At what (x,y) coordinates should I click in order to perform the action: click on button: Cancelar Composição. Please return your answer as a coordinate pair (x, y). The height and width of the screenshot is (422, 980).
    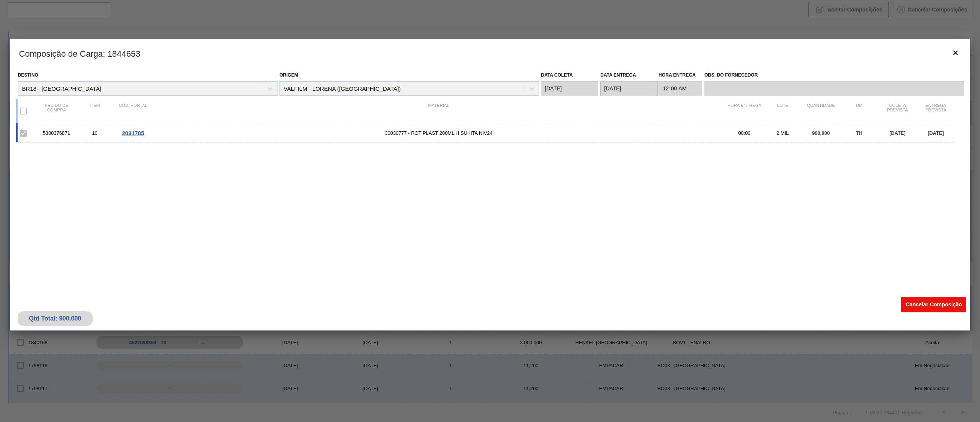
    Looking at the image, I should click on (934, 304).